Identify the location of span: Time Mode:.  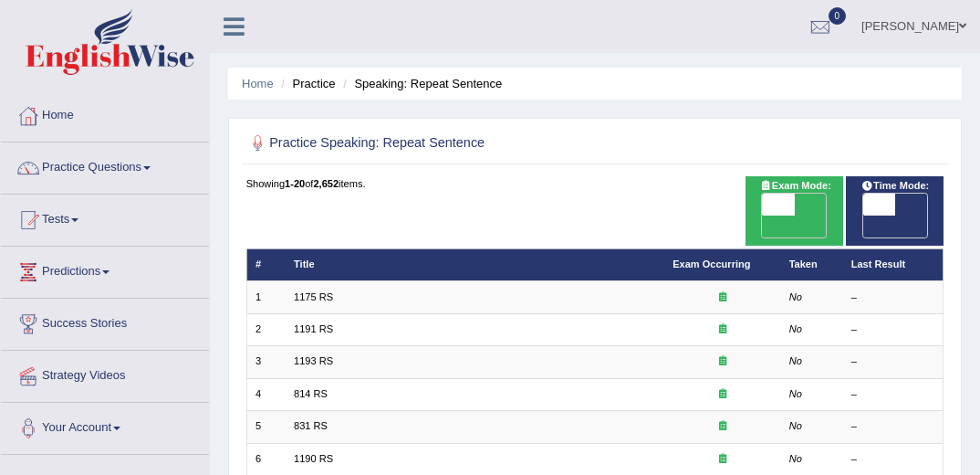
(895, 186).